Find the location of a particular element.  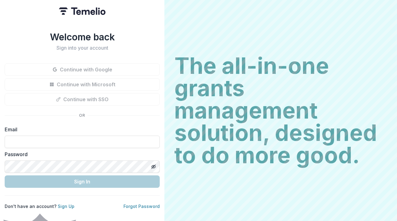

p: Don't have an account? is located at coordinates (39, 206).